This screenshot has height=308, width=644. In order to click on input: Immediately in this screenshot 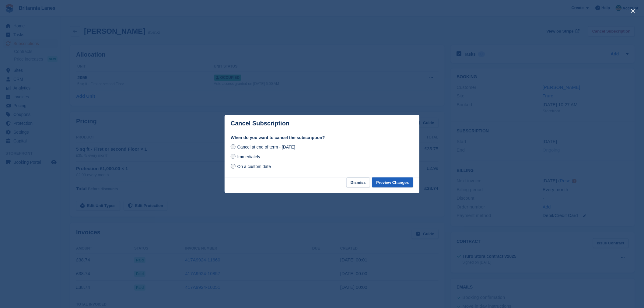, I will do `click(233, 156)`.